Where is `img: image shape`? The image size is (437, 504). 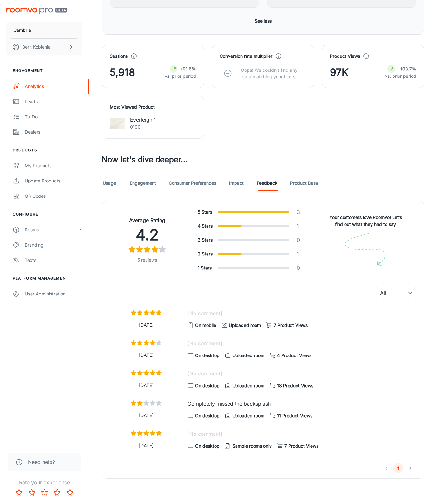
img: image shape is located at coordinates (366, 250).